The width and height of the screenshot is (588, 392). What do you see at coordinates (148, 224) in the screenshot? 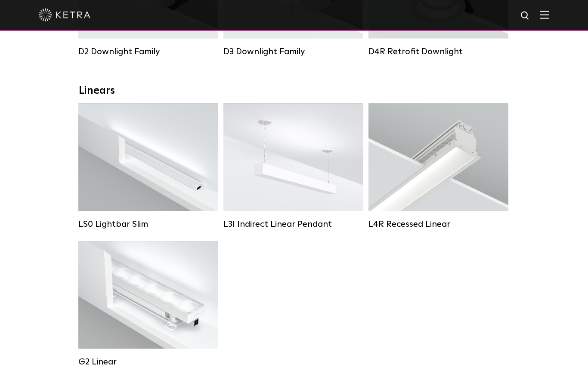
I see `div: LS0 Lightbar Slim` at bounding box center [148, 224].